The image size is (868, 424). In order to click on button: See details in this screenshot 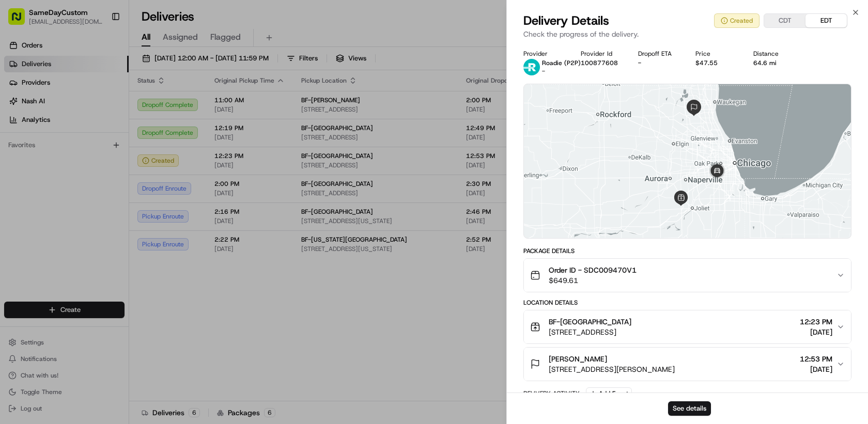, I will do `click(689, 408)`.